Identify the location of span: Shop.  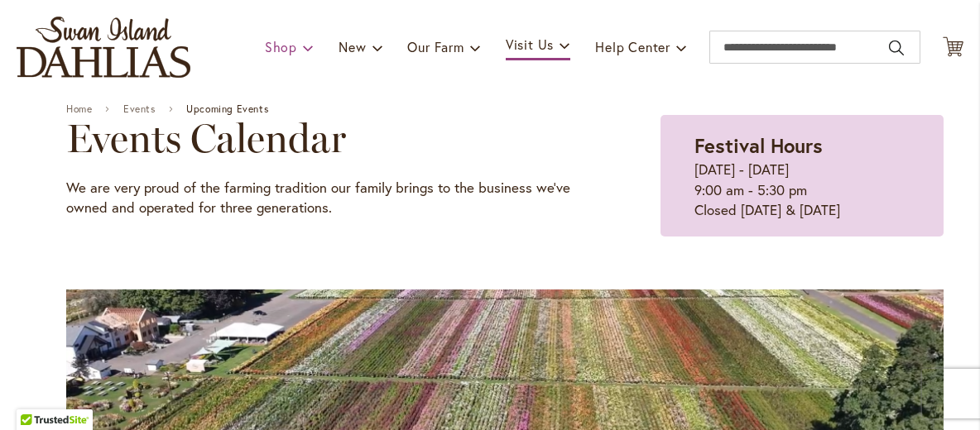
(281, 46).